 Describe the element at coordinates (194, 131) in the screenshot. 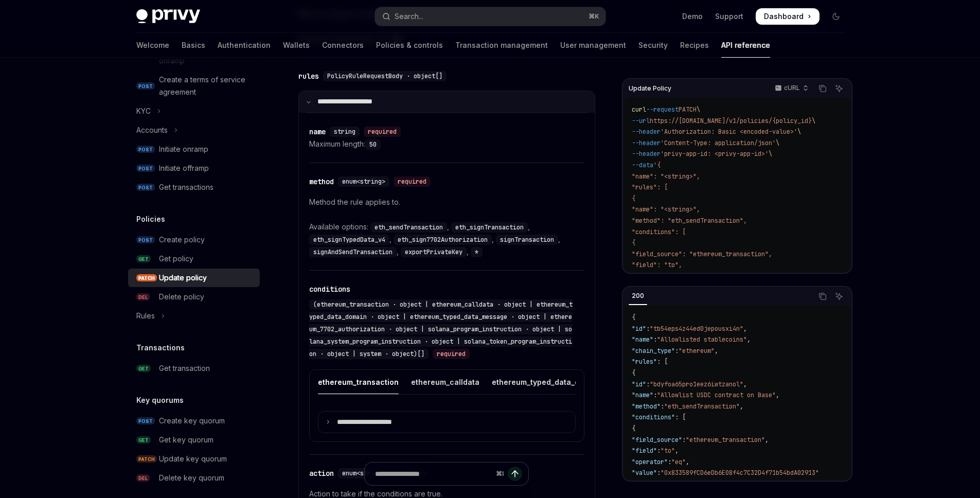

I see `button: Toggle Accounts section` at that location.